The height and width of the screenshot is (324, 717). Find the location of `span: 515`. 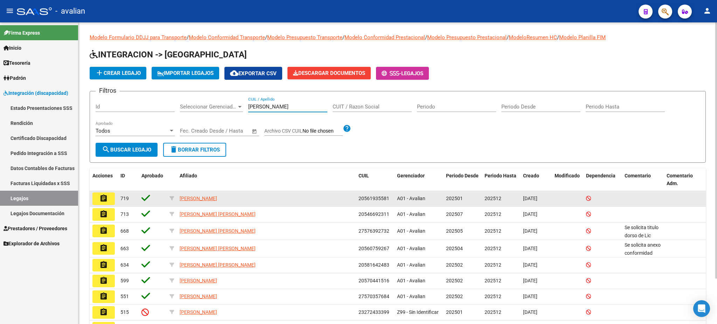

span: 515 is located at coordinates (125, 312).